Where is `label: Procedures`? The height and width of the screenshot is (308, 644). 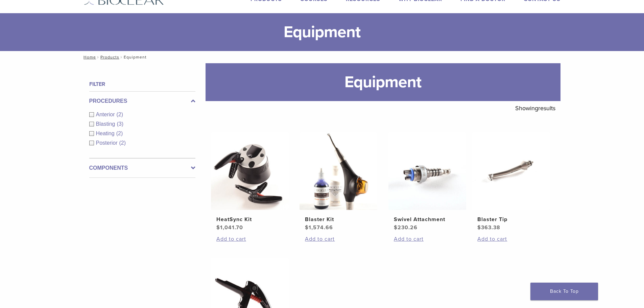
label: Procedures is located at coordinates (142, 101).